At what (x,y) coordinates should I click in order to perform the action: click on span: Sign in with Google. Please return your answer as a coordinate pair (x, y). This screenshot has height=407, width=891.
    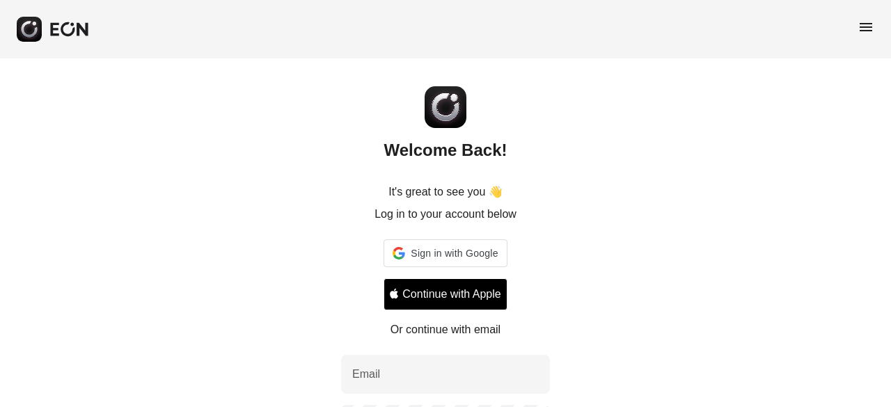
    Looking at the image, I should click on (454, 253).